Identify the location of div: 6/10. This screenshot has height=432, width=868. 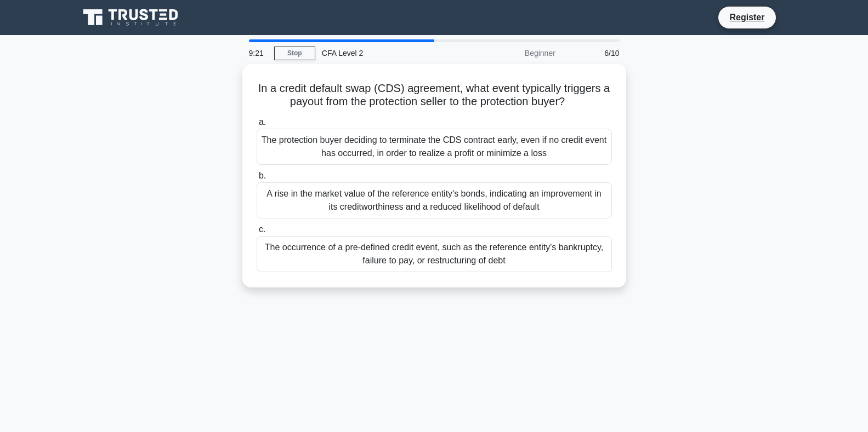
(594, 53).